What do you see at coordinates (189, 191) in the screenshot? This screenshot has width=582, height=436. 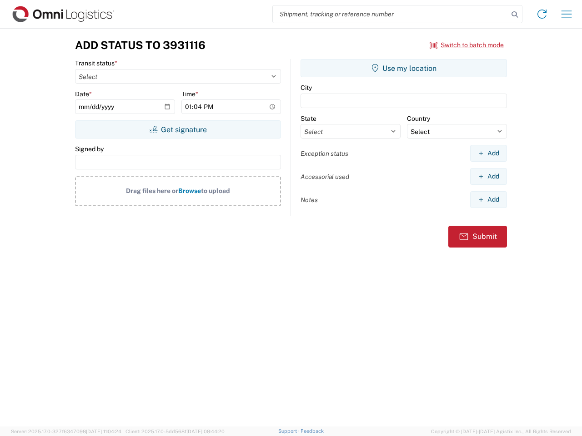 I see `span: Browse` at bounding box center [189, 191].